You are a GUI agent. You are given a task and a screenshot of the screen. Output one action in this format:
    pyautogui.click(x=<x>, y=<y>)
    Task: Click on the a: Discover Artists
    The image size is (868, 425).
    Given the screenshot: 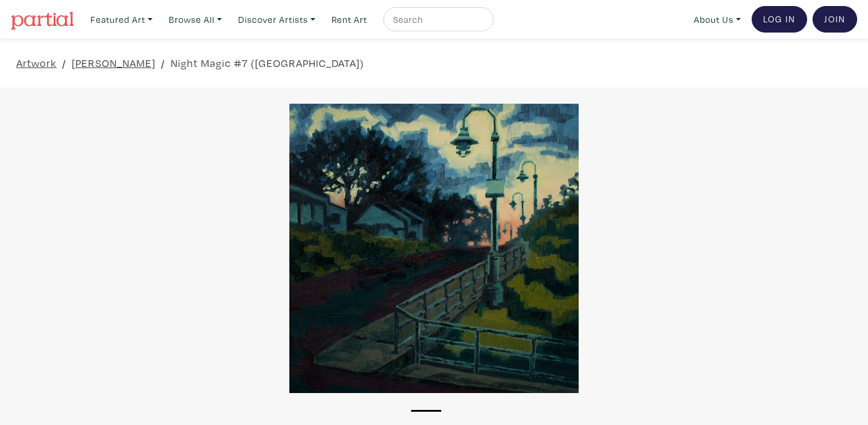 What is the action you would take?
    pyautogui.click(x=277, y=19)
    